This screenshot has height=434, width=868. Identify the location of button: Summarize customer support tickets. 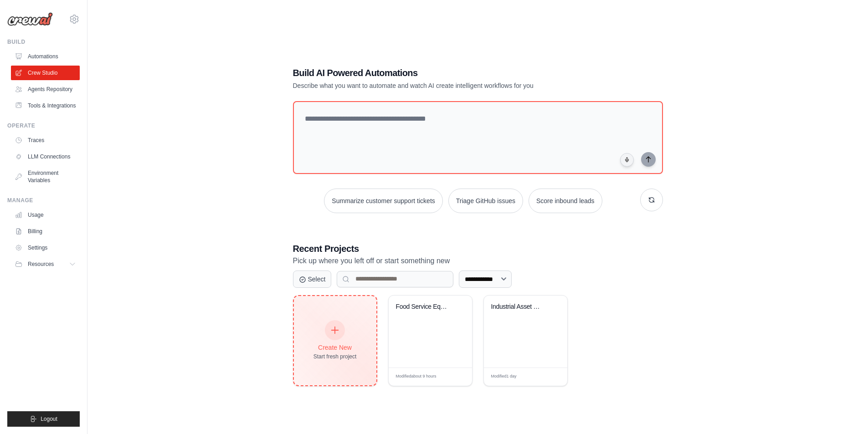
(383, 201).